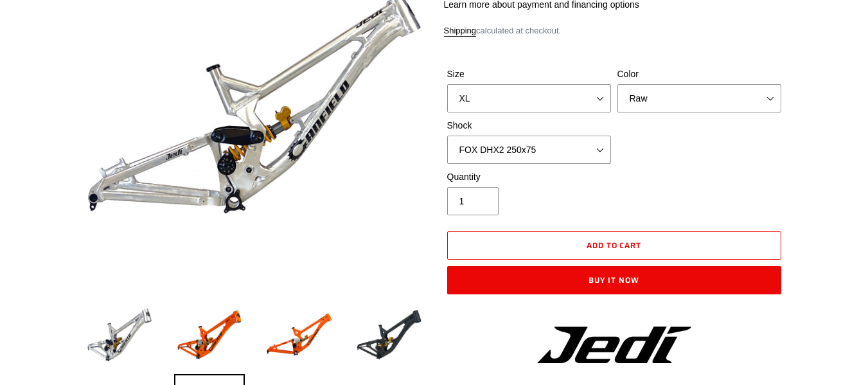  I want to click on div: calculated at checkout., so click(614, 31).